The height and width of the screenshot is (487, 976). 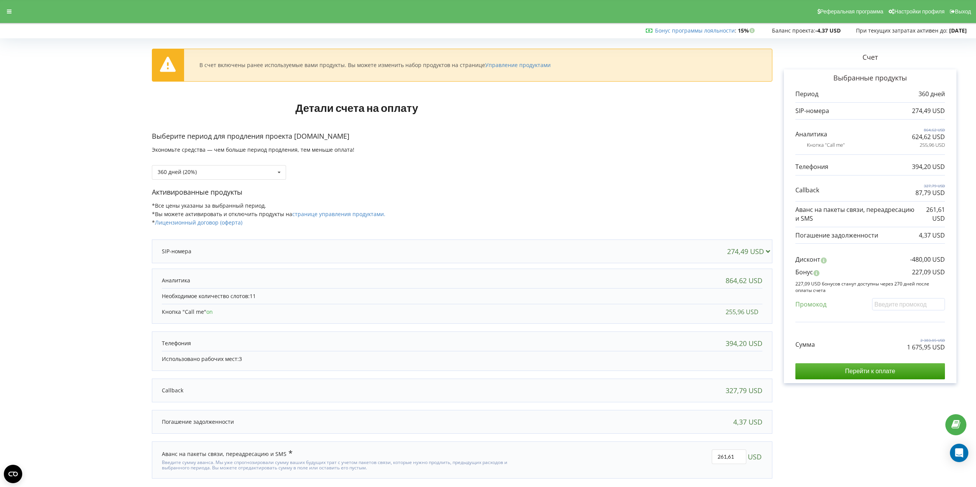 What do you see at coordinates (793, 30) in the screenshot?
I see `span: Баланс проекта:` at bounding box center [793, 30].